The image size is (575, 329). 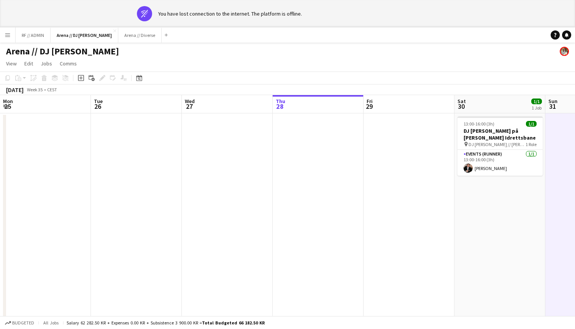 What do you see at coordinates (33, 35) in the screenshot?
I see `button: RF // ADMIN` at bounding box center [33, 35].